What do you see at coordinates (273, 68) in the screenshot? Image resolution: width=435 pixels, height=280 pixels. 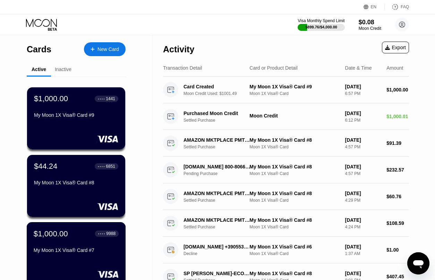 I see `div: Card or Product Detail` at bounding box center [273, 68].